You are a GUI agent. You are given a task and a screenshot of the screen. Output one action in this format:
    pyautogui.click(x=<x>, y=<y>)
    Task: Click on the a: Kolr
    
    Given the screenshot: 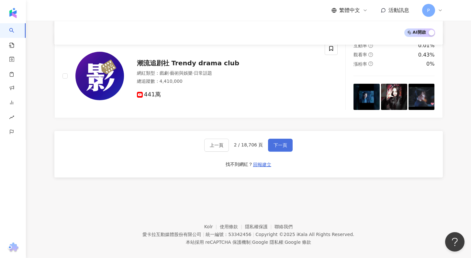 What is the action you would take?
    pyautogui.click(x=212, y=227)
    